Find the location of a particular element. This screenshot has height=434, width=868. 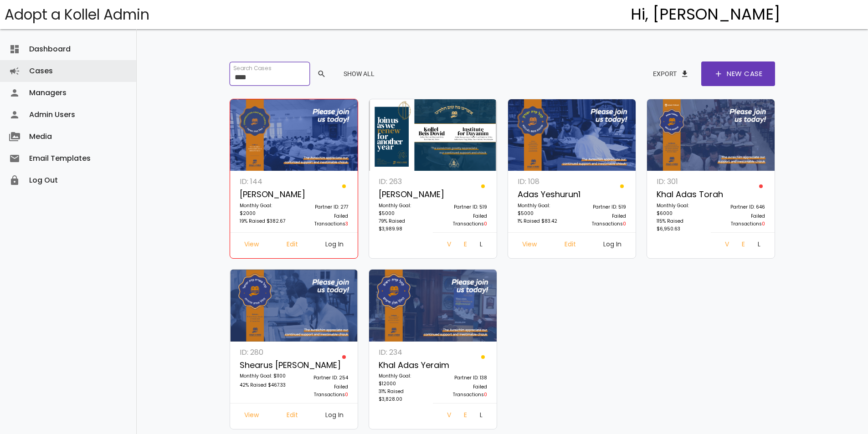

p: Monthly Goal: $1100 is located at coordinates (264, 377).